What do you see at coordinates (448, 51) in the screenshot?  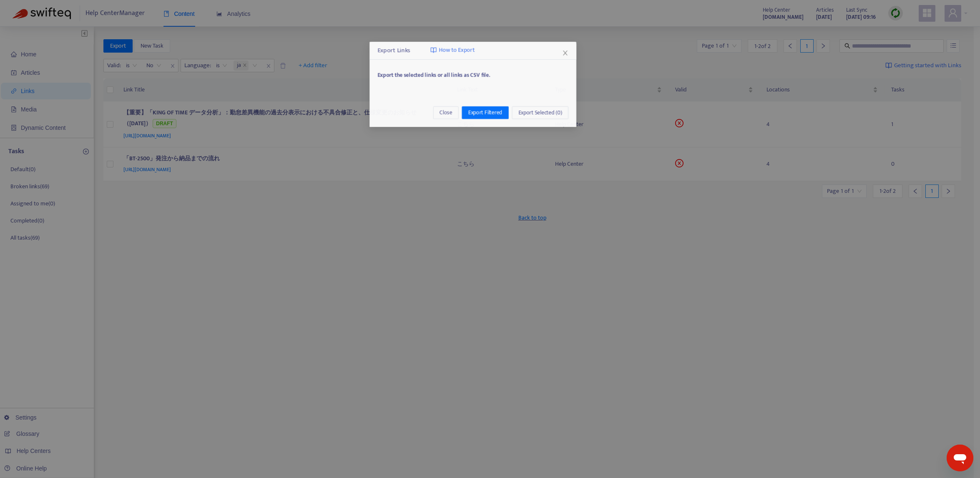 I see `img: image-link` at bounding box center [448, 51].